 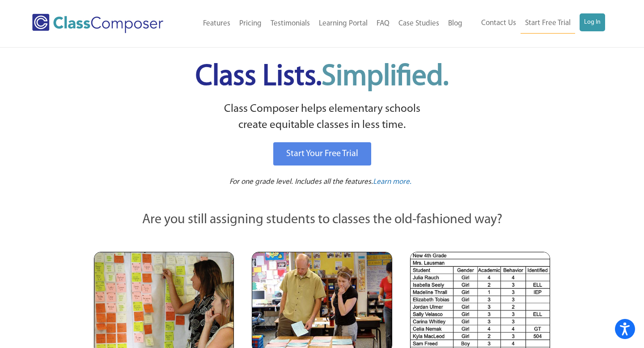 What do you see at coordinates (97, 23) in the screenshot?
I see `img: Class Composer` at bounding box center [97, 23].